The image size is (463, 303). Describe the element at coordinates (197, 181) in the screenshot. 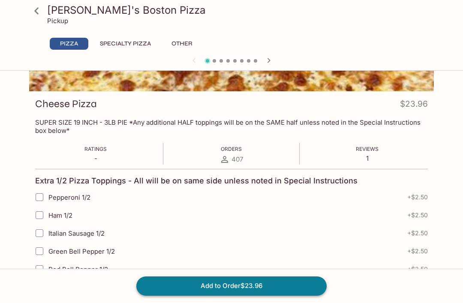

I see `h4: Extra 1/2 Pizza Toppings - All will be on same side unless noted in Special Instructions` at that location.